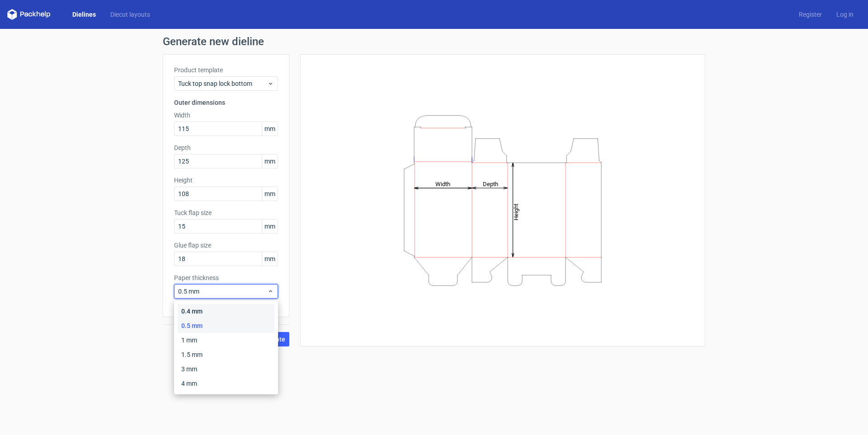 This screenshot has width=868, height=435. What do you see at coordinates (222, 84) in the screenshot?
I see `span: Tuck top snap lock bottom` at bounding box center [222, 84].